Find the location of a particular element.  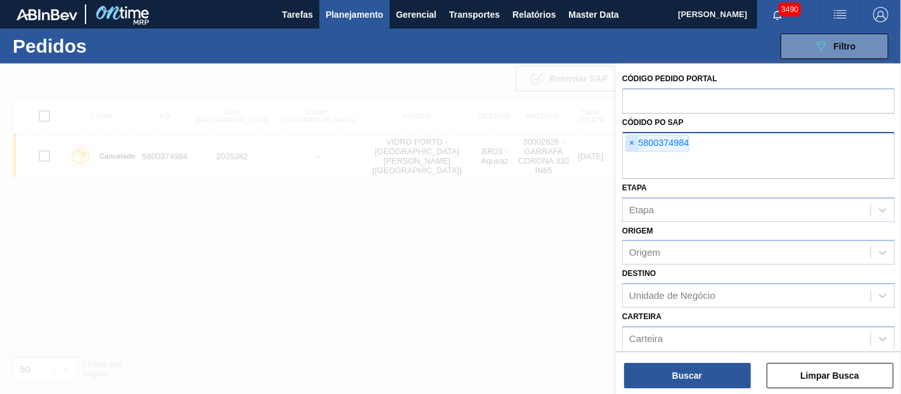

div: Unidade de Negócio is located at coordinates (672, 295).